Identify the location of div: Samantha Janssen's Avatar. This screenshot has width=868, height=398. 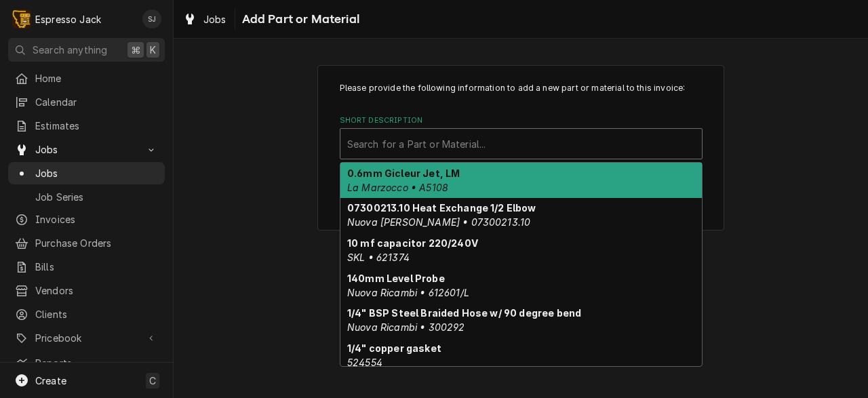
(152, 19).